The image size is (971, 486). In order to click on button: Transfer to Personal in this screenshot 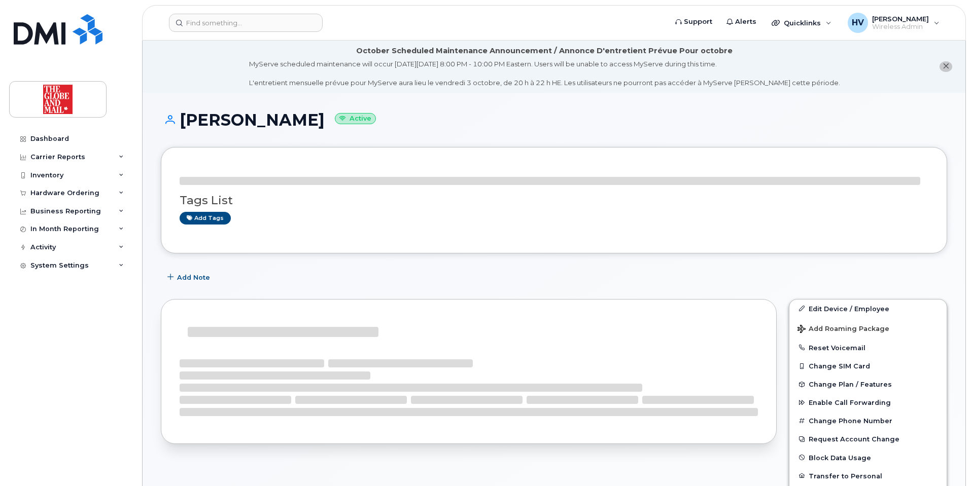, I will do `click(868, 476)`.